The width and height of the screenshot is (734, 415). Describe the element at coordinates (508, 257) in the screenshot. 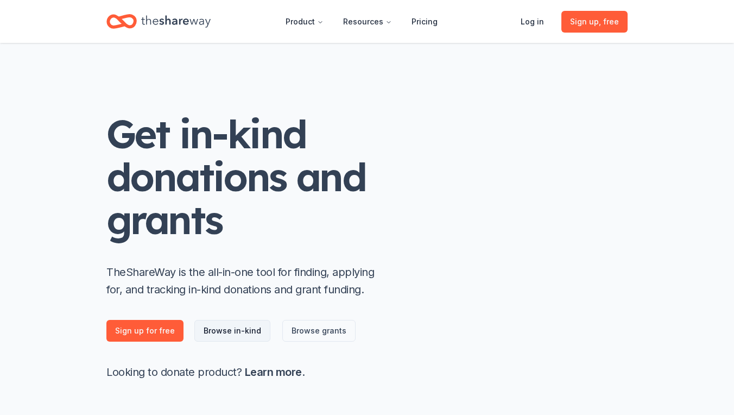

I see `img: Illustration for landing page` at that location.